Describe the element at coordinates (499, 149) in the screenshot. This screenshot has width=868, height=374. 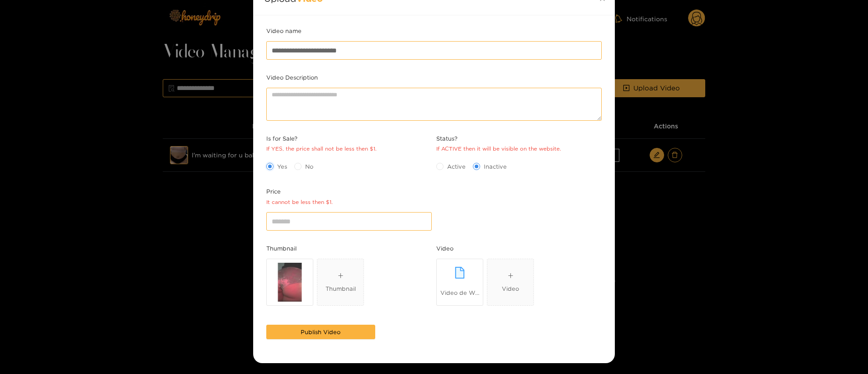
I see `div: If ACTIVE then it will be visible on the website.` at that location.